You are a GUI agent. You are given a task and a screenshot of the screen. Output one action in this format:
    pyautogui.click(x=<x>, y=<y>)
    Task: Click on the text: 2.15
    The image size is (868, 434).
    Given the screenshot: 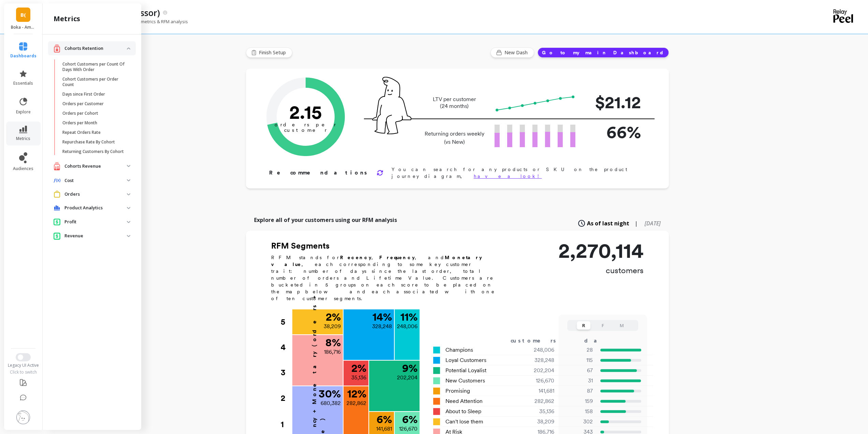 What is the action you would take?
    pyautogui.click(x=306, y=112)
    